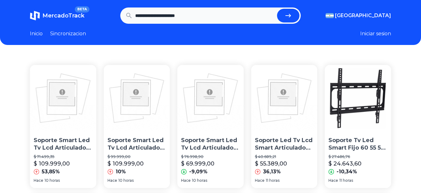 The height and width of the screenshot is (193, 421). Describe the element at coordinates (198, 163) in the screenshot. I see `p: $ 69.999,00` at that location.